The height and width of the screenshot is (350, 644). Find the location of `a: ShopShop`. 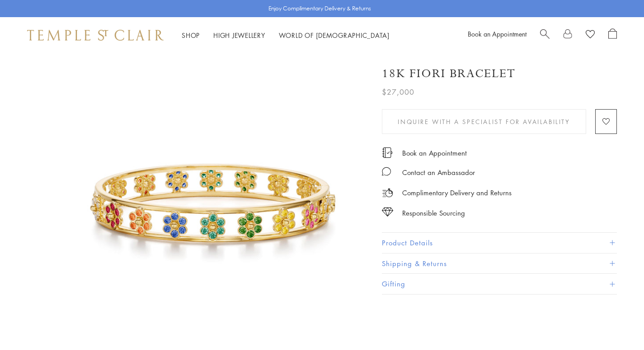

a: ShopShop is located at coordinates (191, 35).